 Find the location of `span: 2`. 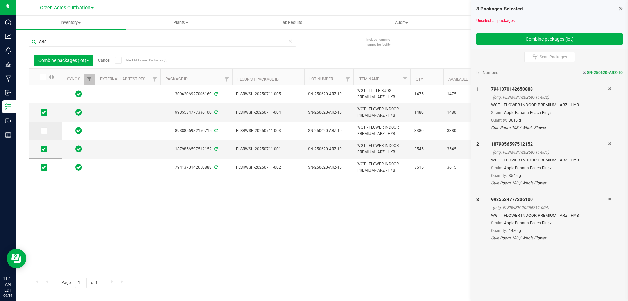

span: 2 is located at coordinates (478, 144).